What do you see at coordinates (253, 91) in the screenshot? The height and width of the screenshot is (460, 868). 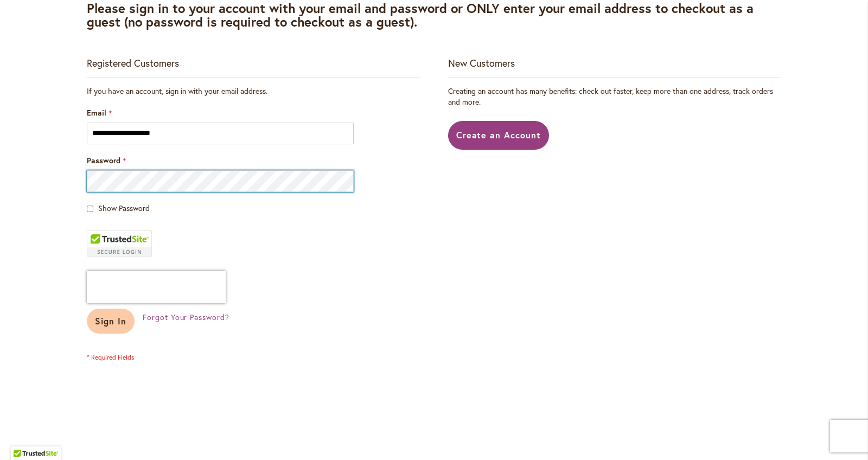 I see `div: If you have an account, sign in with your email address.` at bounding box center [253, 91].